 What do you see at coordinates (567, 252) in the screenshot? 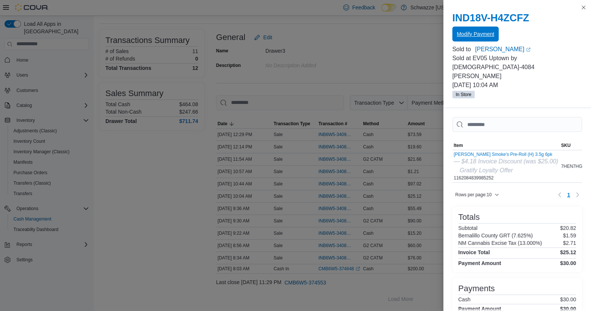
I see `h4: $25.12` at bounding box center [567, 252].